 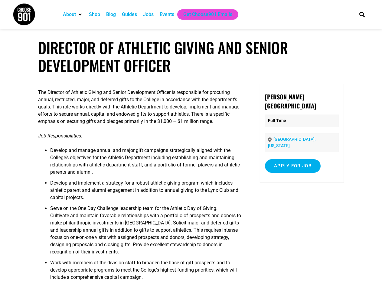 What do you see at coordinates (147, 192) in the screenshot?
I see `li: Develop and implement a strategy for a robust athletic giving program which includes athletic par...` at bounding box center [147, 192].